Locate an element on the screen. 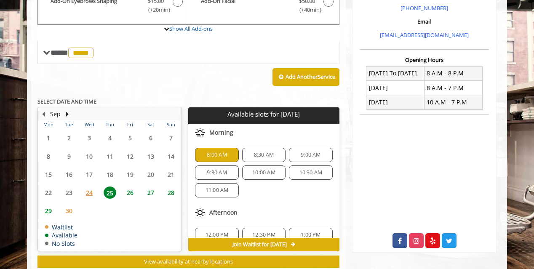 This screenshot has height=269, width=534. div: 10:30 AM is located at coordinates (310, 173).